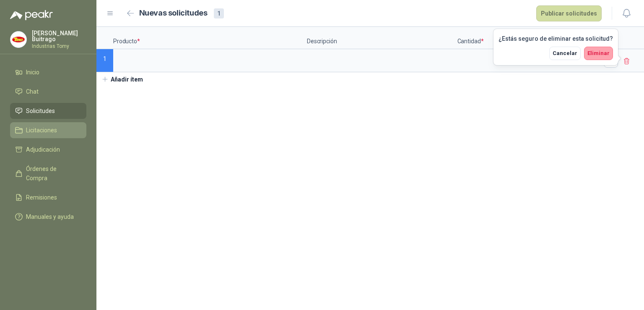 The image size is (644, 310). I want to click on a: Órdenes de Compra, so click(48, 174).